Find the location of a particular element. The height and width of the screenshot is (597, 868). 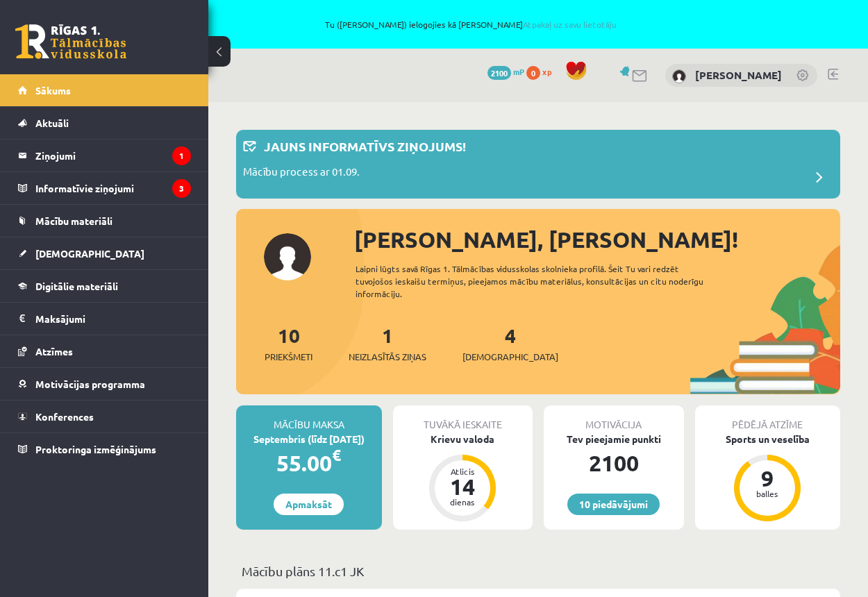

span: Sākums is located at coordinates (53, 90).